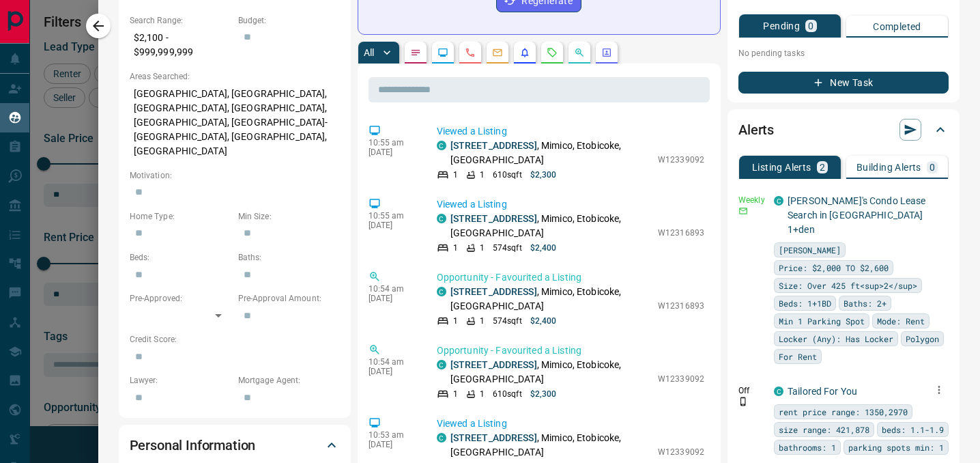  Describe the element at coordinates (234, 339) in the screenshot. I see `p: Credit Score:` at that location.